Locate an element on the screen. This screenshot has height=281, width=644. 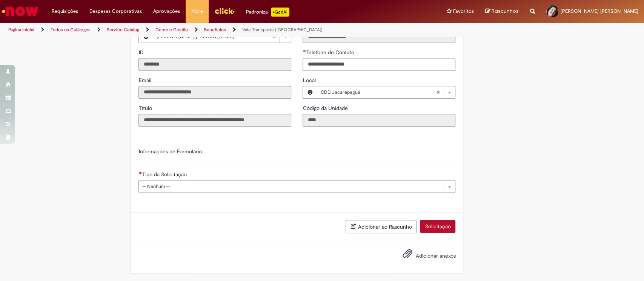
a: Benefícios is located at coordinates (215, 30).